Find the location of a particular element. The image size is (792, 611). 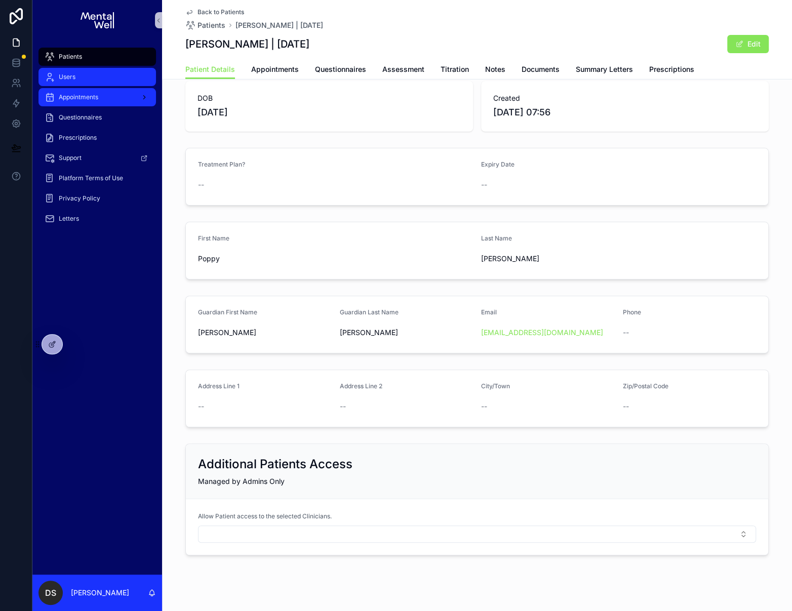

span: City/Town is located at coordinates (495, 386).